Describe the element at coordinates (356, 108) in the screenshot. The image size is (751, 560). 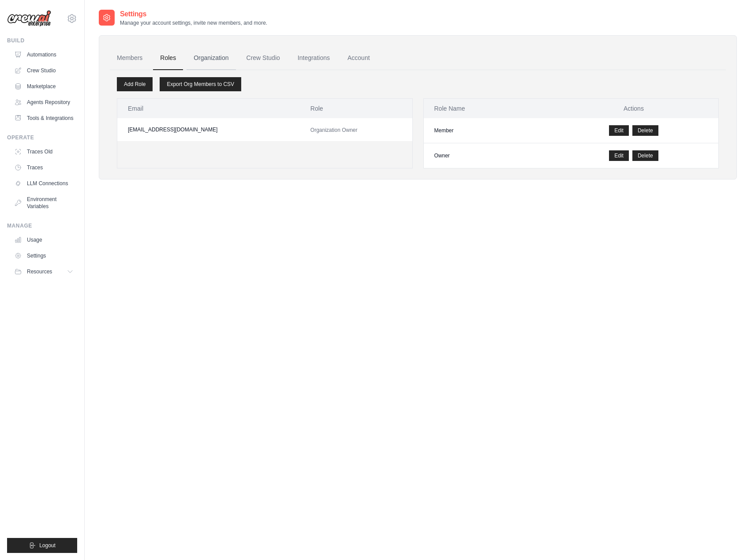
I see `th: Role` at that location.